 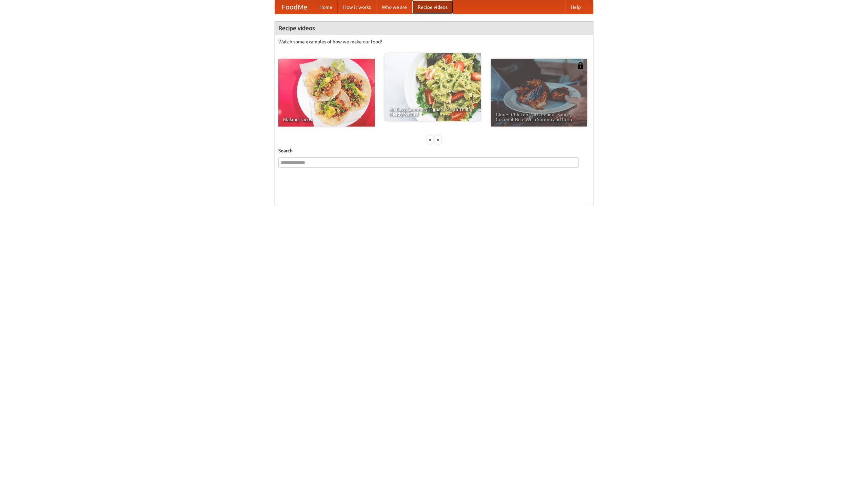 I want to click on a: Help, so click(x=576, y=7).